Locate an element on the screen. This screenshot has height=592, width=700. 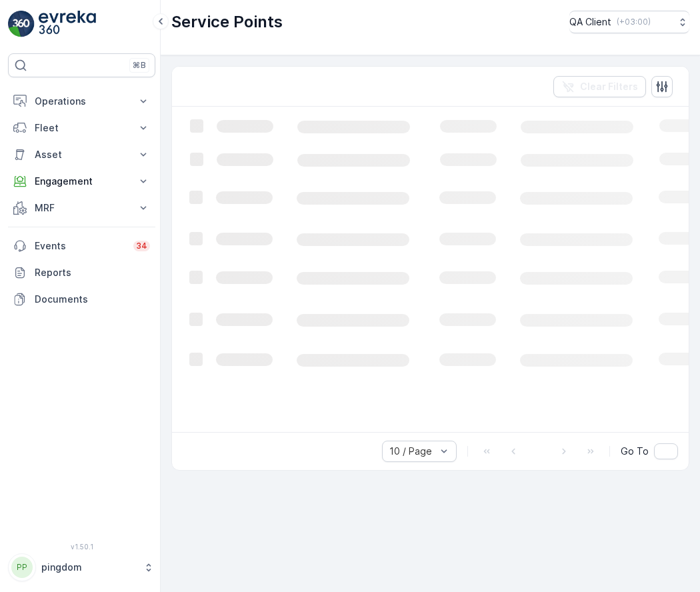
button: Clear Filters is located at coordinates (599, 87).